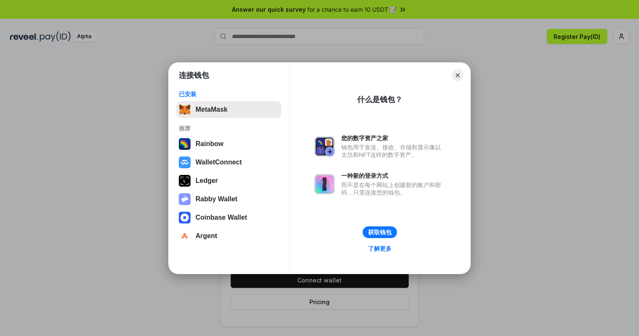 This screenshot has width=639, height=336. What do you see at coordinates (209, 144) in the screenshot?
I see `div: Rainbow` at bounding box center [209, 144].